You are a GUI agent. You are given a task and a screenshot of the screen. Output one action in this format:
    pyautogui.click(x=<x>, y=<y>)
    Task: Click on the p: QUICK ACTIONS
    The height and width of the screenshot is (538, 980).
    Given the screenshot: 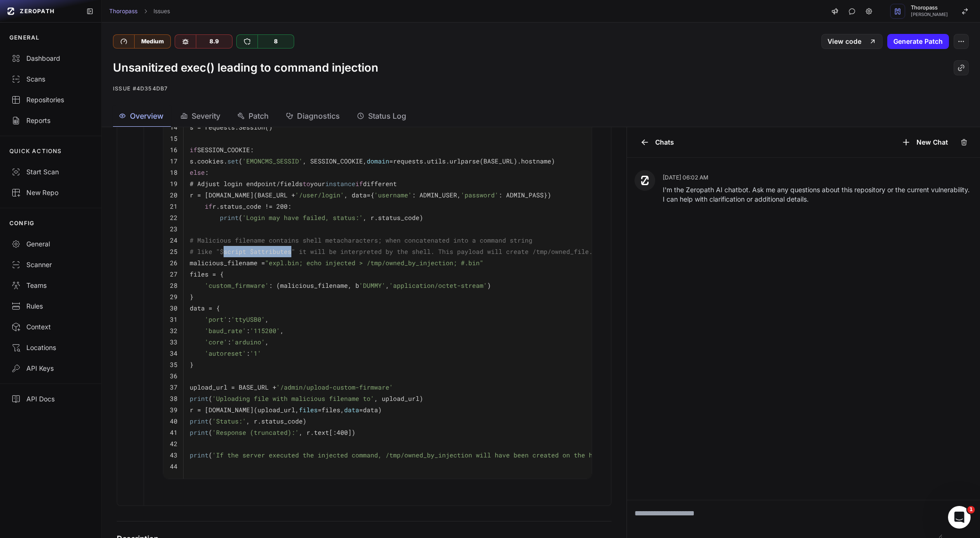 What is the action you would take?
    pyautogui.click(x=36, y=151)
    